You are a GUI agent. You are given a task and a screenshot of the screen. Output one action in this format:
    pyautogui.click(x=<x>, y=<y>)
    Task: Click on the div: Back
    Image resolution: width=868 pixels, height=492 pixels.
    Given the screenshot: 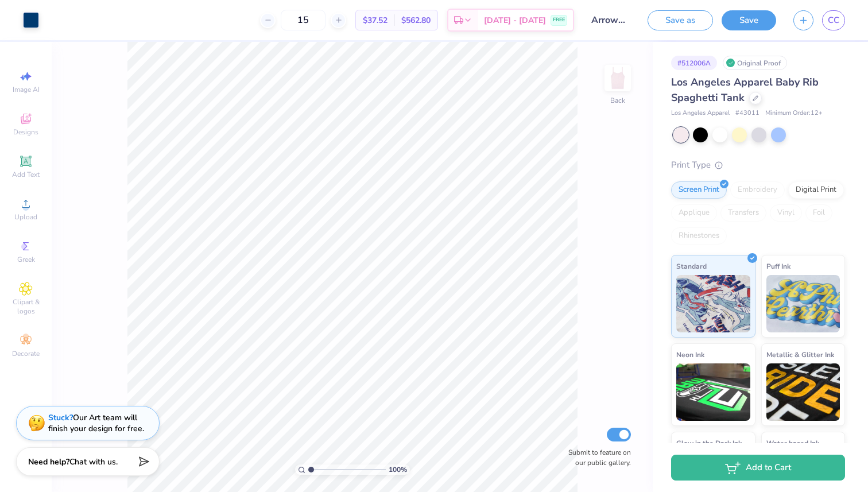 What is the action you would take?
    pyautogui.click(x=618, y=100)
    